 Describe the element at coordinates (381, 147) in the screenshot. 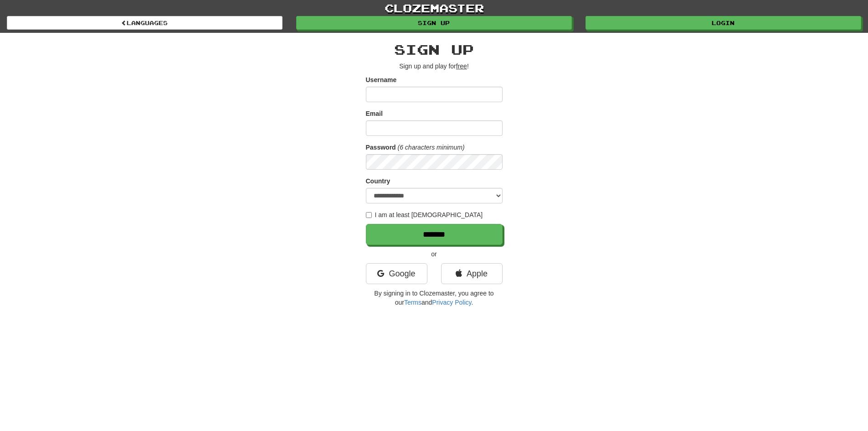

I see `label: Password` at that location.